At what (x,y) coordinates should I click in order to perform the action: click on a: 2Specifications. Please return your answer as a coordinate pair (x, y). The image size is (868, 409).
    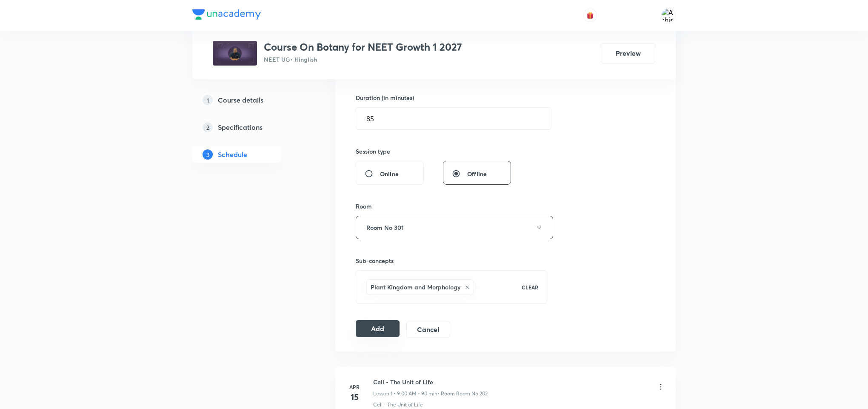
    Looking at the image, I should click on (250, 128).